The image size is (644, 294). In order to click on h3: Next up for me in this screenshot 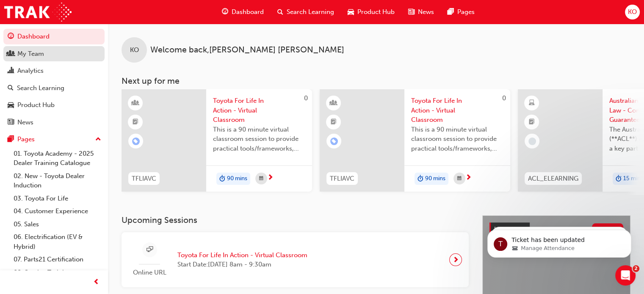, I will do `click(376, 81)`.